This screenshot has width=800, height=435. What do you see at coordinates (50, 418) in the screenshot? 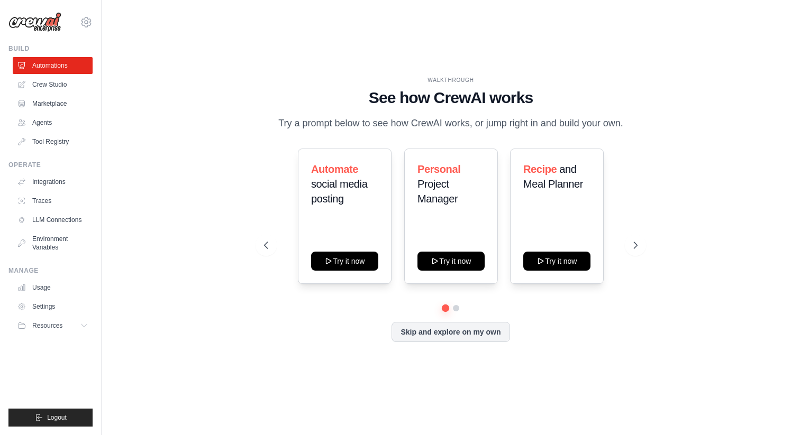
I see `button: Logout` at bounding box center [50, 418].